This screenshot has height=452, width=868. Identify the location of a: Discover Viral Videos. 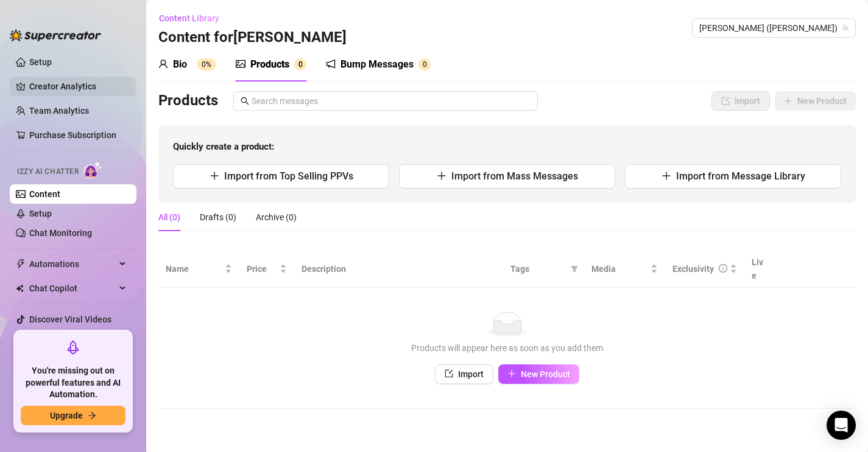
(70, 319).